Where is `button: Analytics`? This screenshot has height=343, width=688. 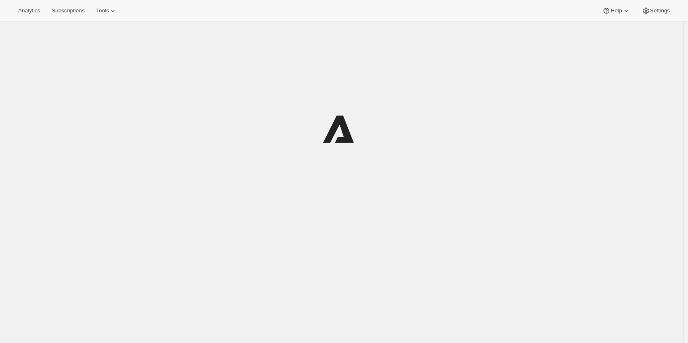 button: Analytics is located at coordinates (29, 11).